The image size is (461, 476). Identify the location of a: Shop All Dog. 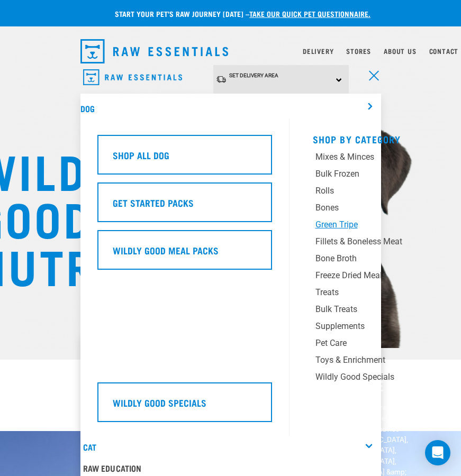
(185, 159).